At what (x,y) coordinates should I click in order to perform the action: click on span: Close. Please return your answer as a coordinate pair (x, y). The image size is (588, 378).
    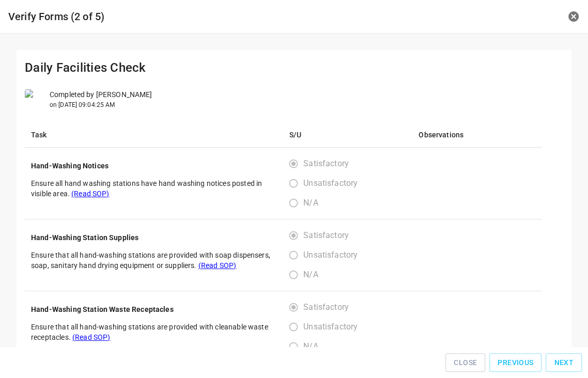
    Looking at the image, I should click on (465, 363).